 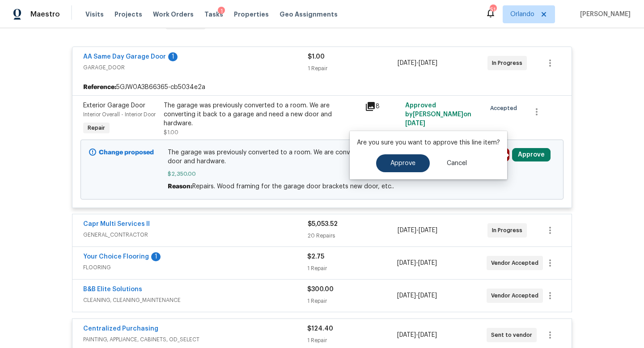 I want to click on span: $5,053.52, so click(x=323, y=224).